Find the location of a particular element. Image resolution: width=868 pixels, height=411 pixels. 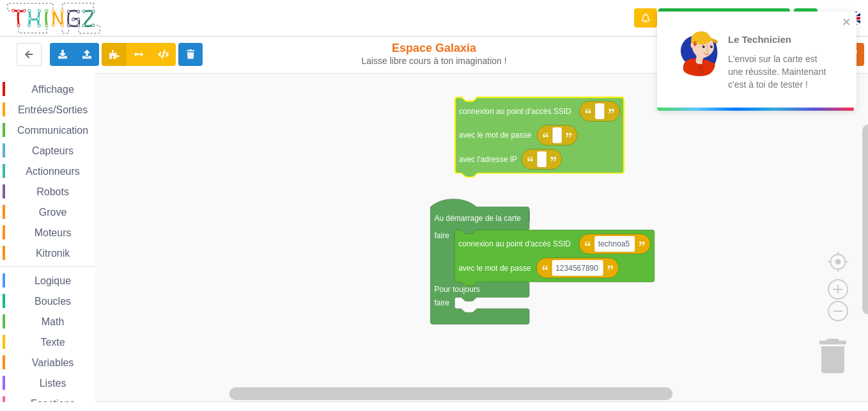

p: L'envoi sur la carte est une réussite. Maintenant c'est à toi de tester ! is located at coordinates (778, 71).